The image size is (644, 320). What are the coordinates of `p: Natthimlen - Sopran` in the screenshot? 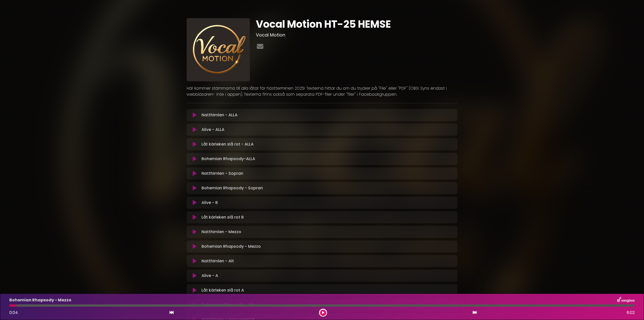 It's located at (222, 173).